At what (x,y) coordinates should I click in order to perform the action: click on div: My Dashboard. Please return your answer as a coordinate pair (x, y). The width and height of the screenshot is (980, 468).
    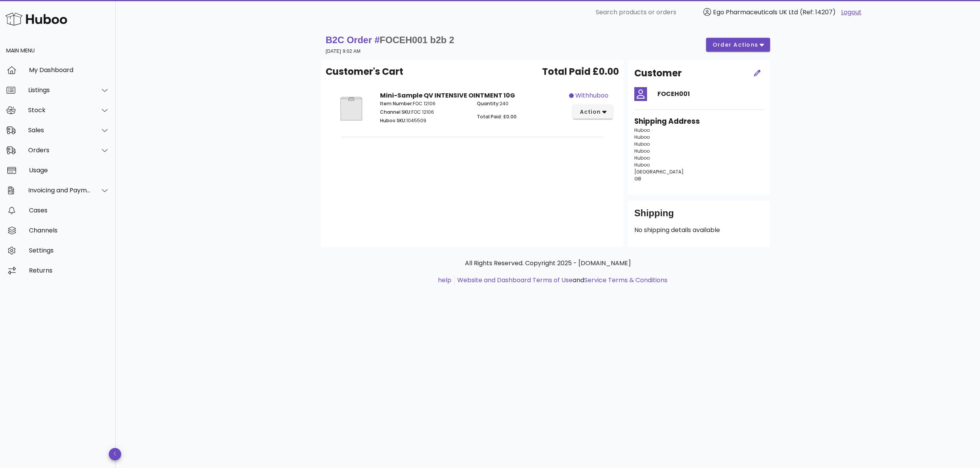
    Looking at the image, I should click on (69, 70).